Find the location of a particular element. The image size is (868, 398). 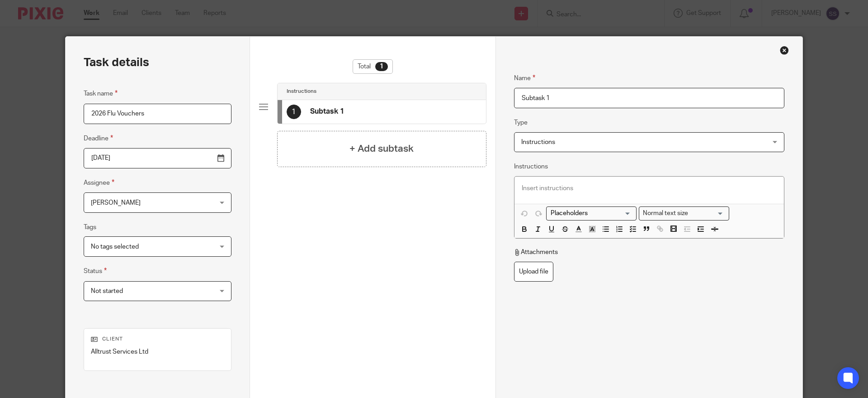

label: Deadline is located at coordinates (98, 138).